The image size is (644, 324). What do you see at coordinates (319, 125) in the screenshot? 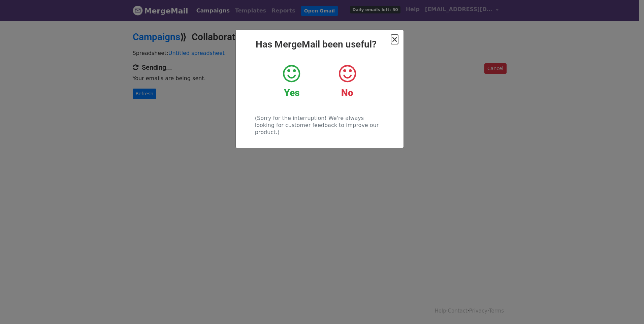
I see `p: (Sorry for the interruption! We're always looking for customer feedback to improve our product.)` at bounding box center [319, 125].